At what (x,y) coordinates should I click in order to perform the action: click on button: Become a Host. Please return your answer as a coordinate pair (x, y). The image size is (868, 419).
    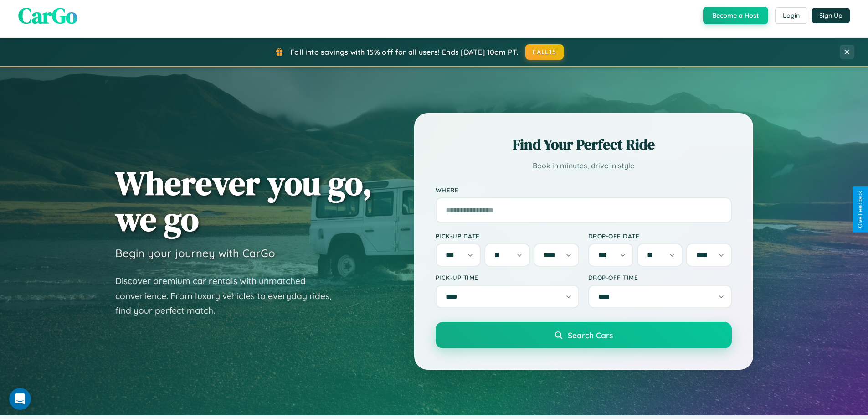
    Looking at the image, I should click on (736, 15).